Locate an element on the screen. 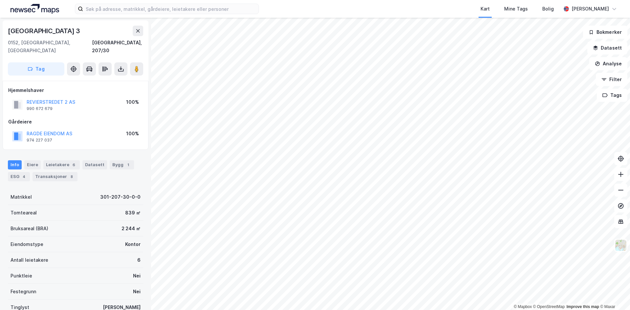 This screenshot has height=310, width=630. div: Bygg is located at coordinates (122, 165).